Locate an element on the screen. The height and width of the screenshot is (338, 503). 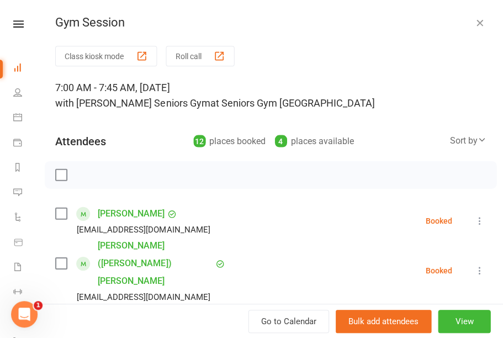
button: Bulk add attendees is located at coordinates (383, 321).